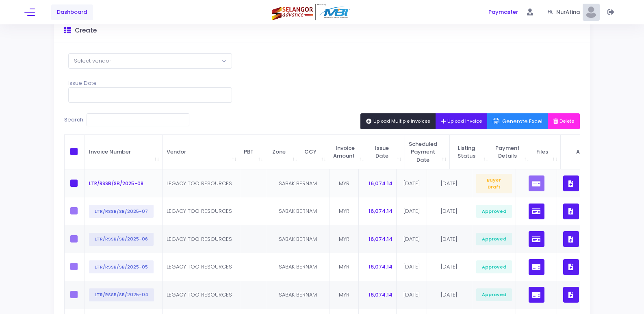  Describe the element at coordinates (348, 152) in the screenshot. I see `th: Invoice Amount: activate to sort column ascending` at that location.